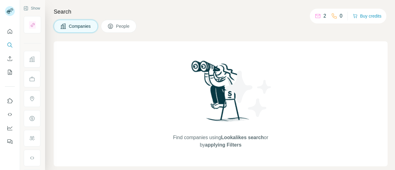 The width and height of the screenshot is (395, 170). Describe the element at coordinates (10, 72) in the screenshot. I see `button: My lists` at that location.